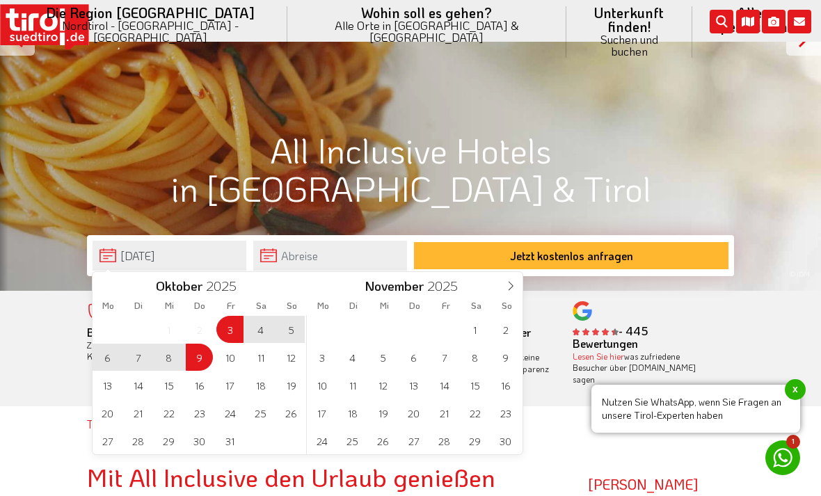 This screenshot has height=496, width=821. I want to click on span: Oktober 20, 2025, so click(107, 413).